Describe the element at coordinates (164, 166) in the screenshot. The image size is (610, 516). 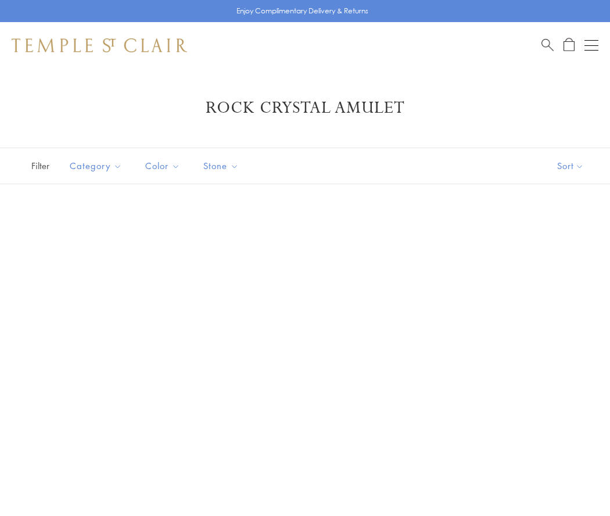
I see `span: Color` at that location.